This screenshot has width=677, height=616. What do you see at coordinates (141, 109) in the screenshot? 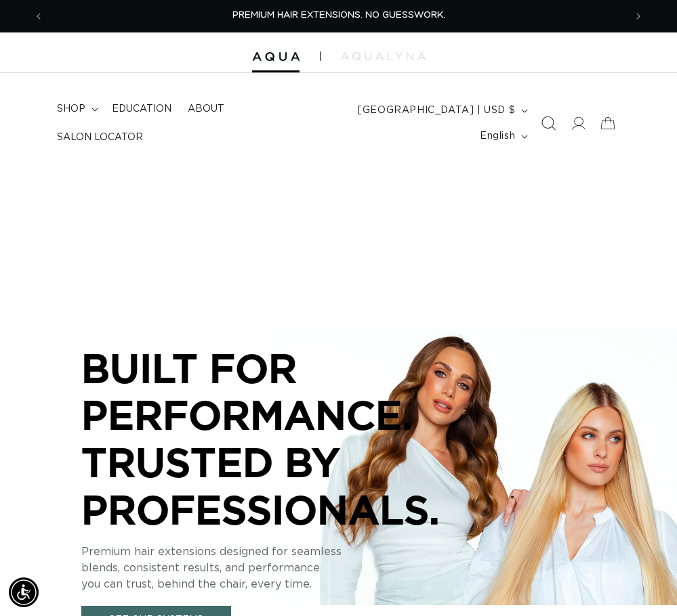
I see `a: Education` at bounding box center [141, 109].